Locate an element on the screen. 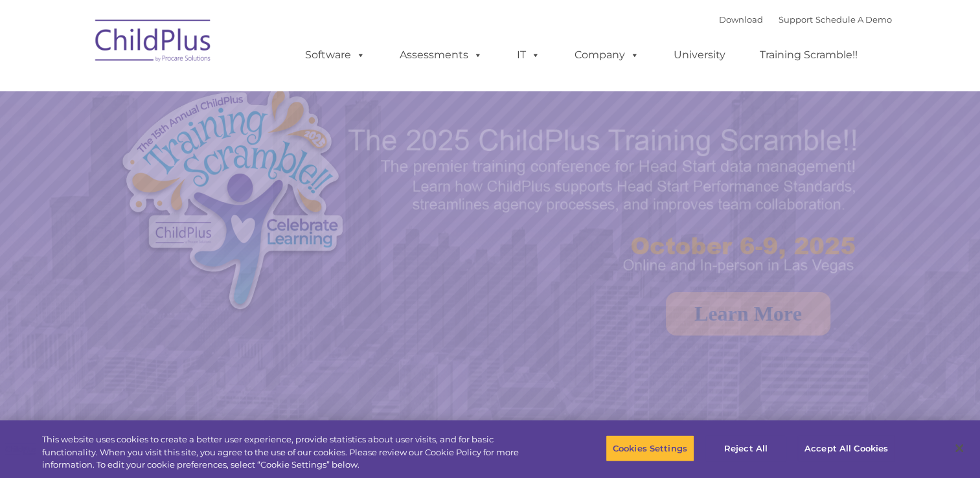  button: Accept All Cookies is located at coordinates (846, 448).